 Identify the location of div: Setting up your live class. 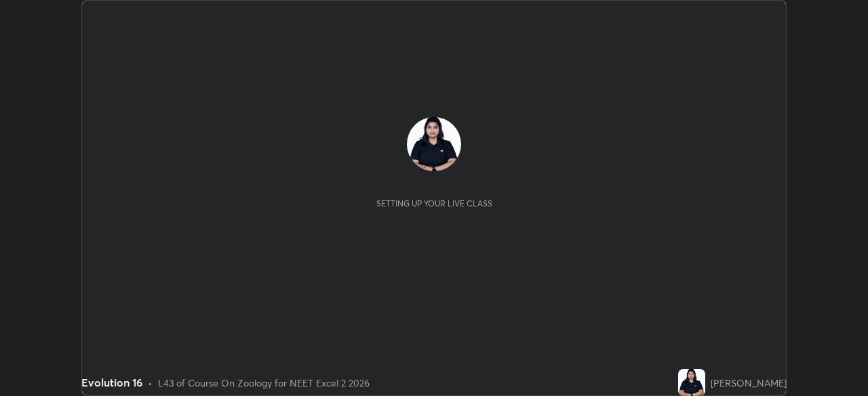
(434, 203).